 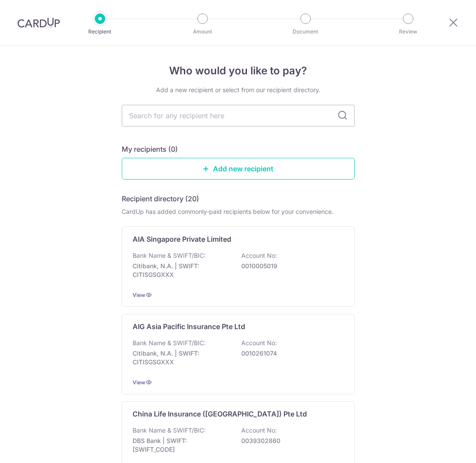 What do you see at coordinates (306, 32) in the screenshot?
I see `p: Document` at bounding box center [306, 32].